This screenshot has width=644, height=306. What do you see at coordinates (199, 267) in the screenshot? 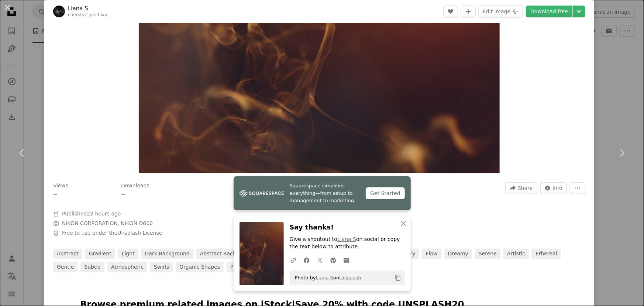
I see `a: organic shapes` at bounding box center [199, 267].